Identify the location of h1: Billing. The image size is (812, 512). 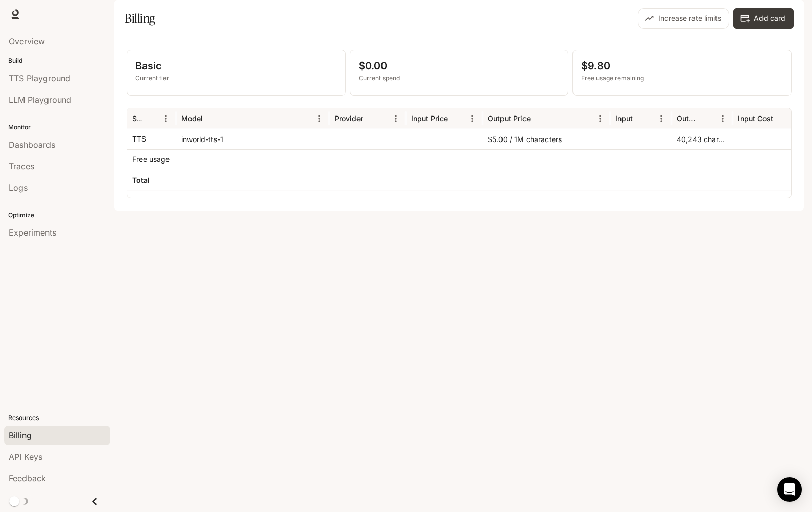
(140, 19).